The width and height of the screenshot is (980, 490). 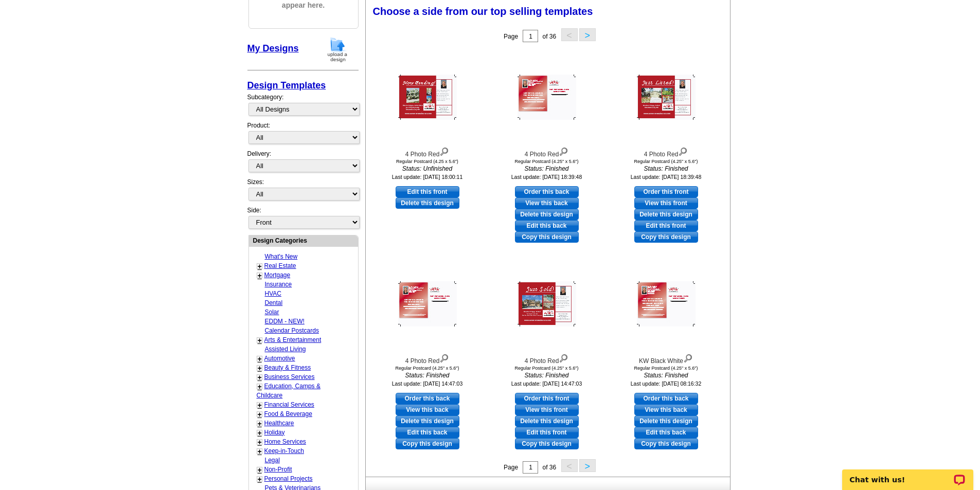 I want to click on a: Personal Projects, so click(x=288, y=479).